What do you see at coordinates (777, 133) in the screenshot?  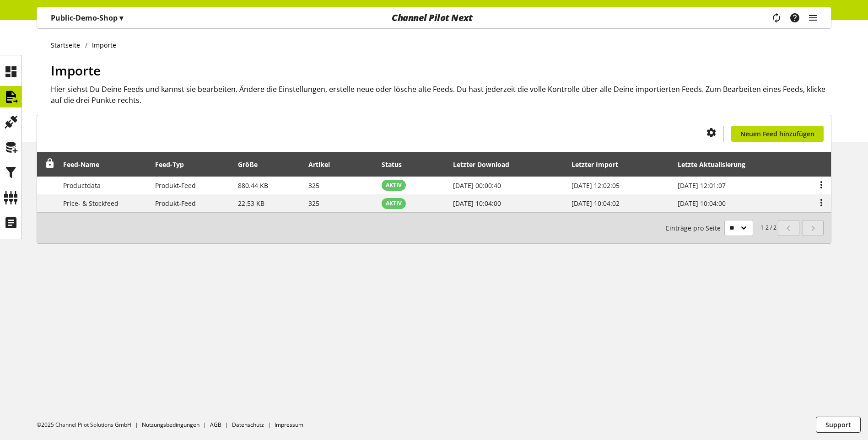 I see `span: Neuen Feed hinzufügen` at bounding box center [777, 133].